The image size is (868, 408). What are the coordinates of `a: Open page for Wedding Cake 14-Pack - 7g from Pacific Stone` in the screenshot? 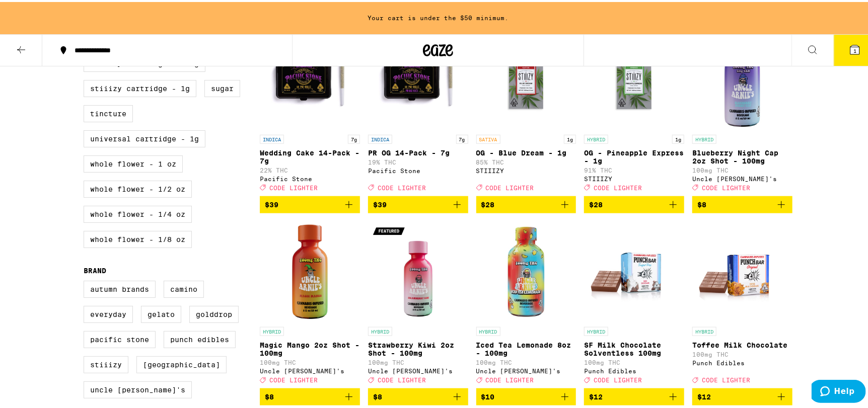 It's located at (310, 111).